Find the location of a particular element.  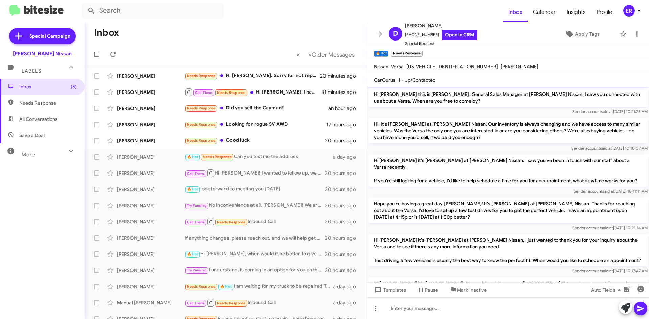

button: Templates is located at coordinates (389, 290).